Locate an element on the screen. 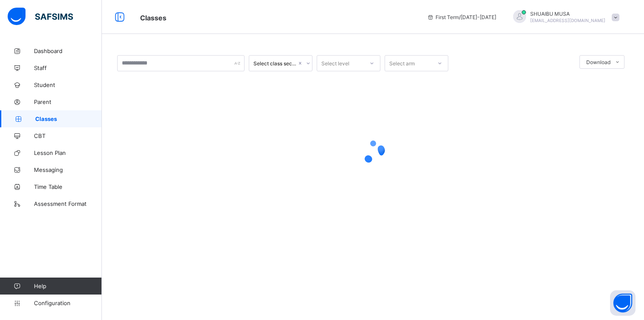 The image size is (644, 320). span: Help is located at coordinates (67, 286).